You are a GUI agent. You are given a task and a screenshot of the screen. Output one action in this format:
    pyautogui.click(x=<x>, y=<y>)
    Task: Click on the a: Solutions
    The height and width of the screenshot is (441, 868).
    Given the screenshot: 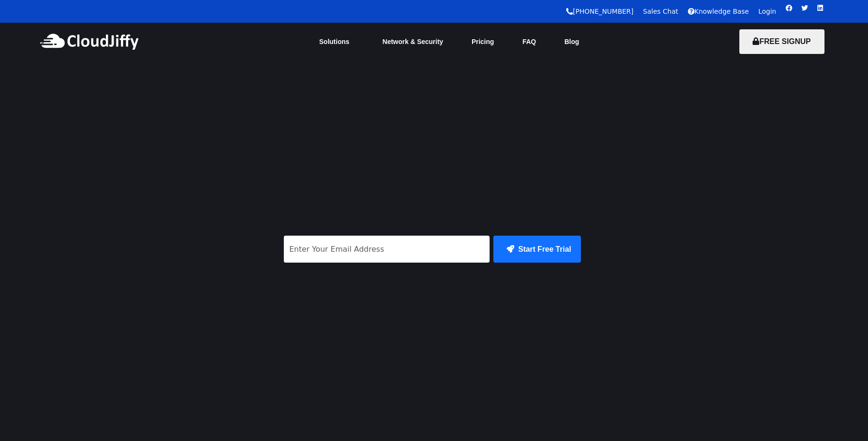 What is the action you would take?
    pyautogui.click(x=337, y=41)
    